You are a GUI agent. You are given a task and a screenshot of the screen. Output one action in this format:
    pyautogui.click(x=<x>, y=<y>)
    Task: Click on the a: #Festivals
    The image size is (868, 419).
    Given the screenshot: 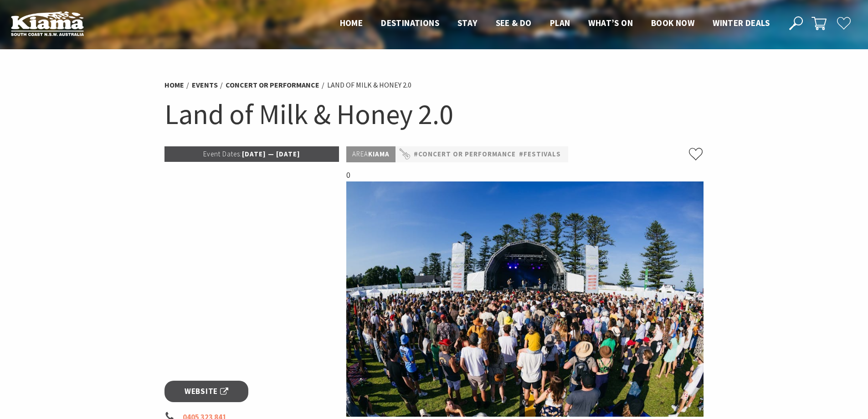 What is the action you would take?
    pyautogui.click(x=540, y=154)
    